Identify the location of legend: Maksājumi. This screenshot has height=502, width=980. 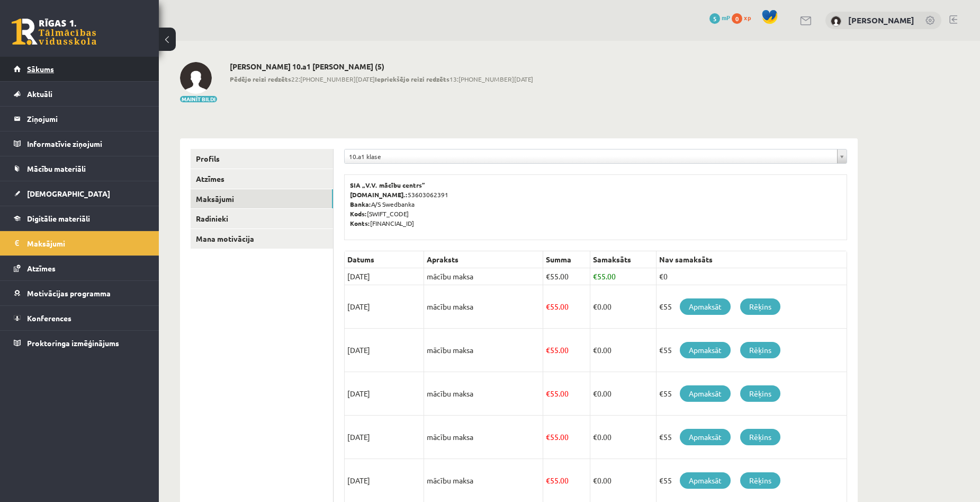
(86, 243).